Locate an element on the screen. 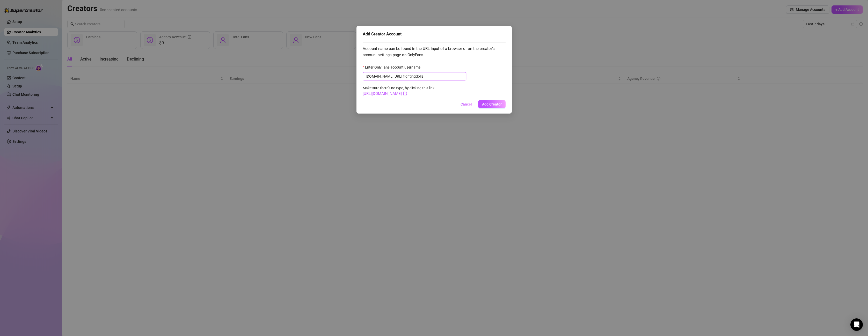  span: Account name can be found in the URL input of a browser or on the creator's account settings page... is located at coordinates (434, 52).